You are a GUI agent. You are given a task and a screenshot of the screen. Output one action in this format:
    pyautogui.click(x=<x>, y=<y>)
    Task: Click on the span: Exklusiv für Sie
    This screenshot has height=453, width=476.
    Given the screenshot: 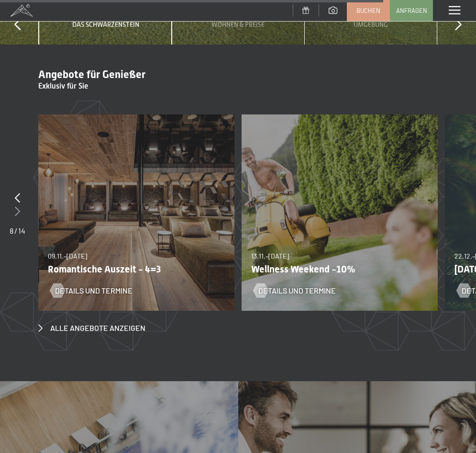 What is the action you would take?
    pyautogui.click(x=63, y=85)
    